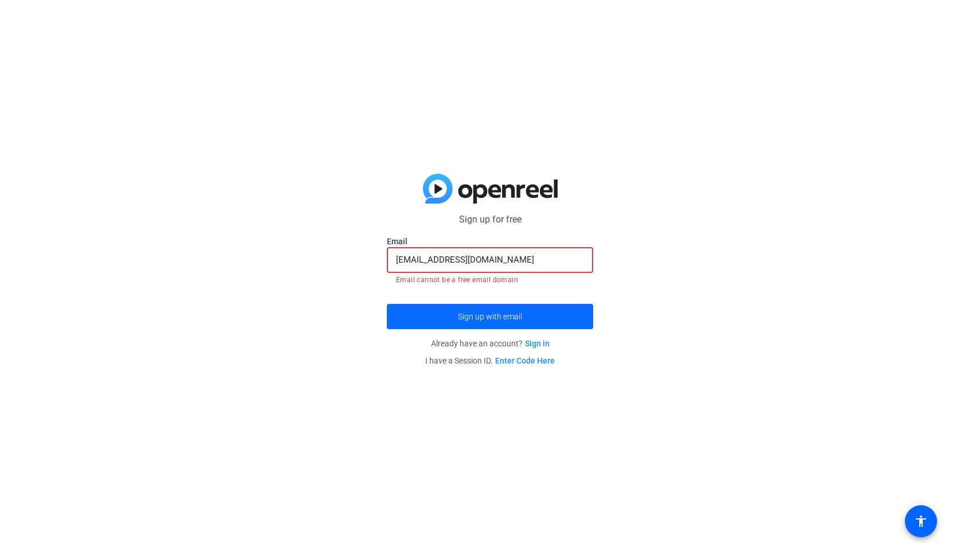 The height and width of the screenshot is (543, 980). Describe the element at coordinates (524, 361) in the screenshot. I see `a: Enter Code Here` at that location.